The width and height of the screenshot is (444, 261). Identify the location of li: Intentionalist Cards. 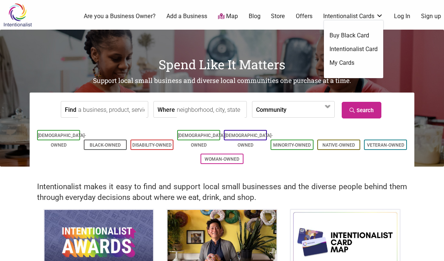
(353, 16).